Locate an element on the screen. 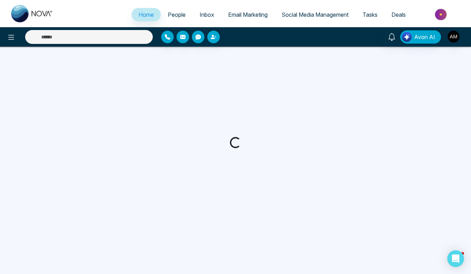 The height and width of the screenshot is (274, 471). span: Inbox is located at coordinates (207, 15).